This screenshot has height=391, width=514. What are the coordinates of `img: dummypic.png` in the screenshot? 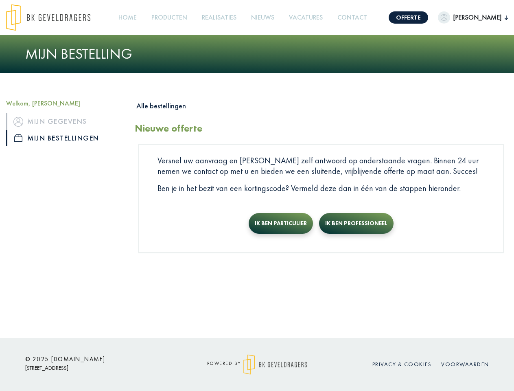 It's located at (444, 18).